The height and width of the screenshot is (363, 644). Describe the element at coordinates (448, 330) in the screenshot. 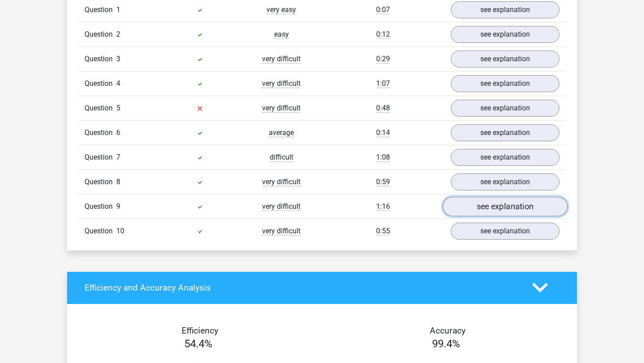

I see `h4: Accuracy` at that location.